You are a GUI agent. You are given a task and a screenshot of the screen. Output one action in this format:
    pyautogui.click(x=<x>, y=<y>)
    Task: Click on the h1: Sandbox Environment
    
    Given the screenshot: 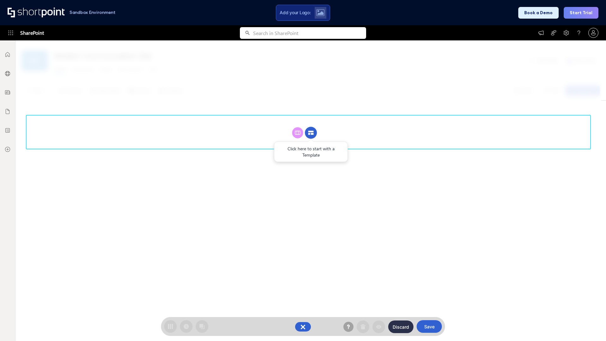 What is the action you would take?
    pyautogui.click(x=93, y=12)
    